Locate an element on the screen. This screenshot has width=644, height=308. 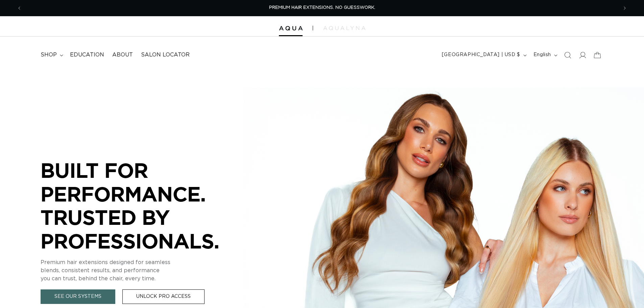
img: Aqua Hair Extensions is located at coordinates (291, 28).